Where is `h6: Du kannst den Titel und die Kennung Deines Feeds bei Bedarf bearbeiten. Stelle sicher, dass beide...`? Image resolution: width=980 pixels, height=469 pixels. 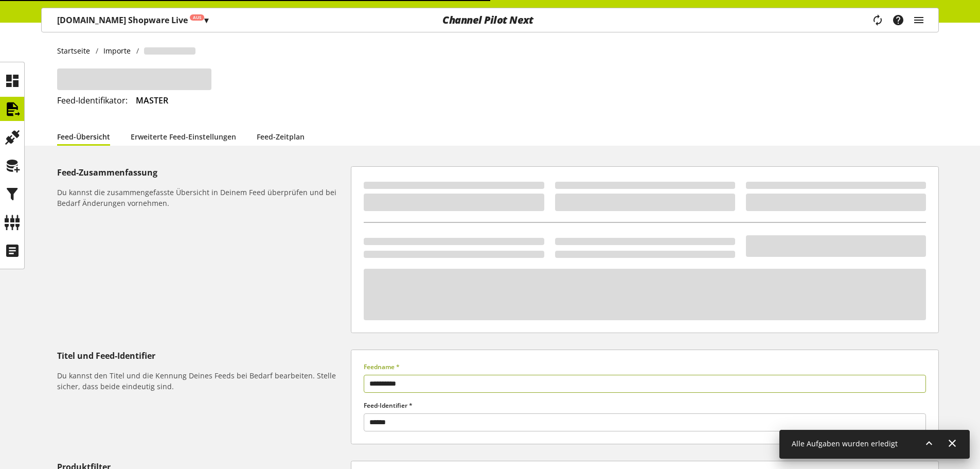 h6: Du kannst den Titel und die Kennung Deines Feeds bei Bedarf bearbeiten. Stelle sicher, dass beide... is located at coordinates (202, 381).